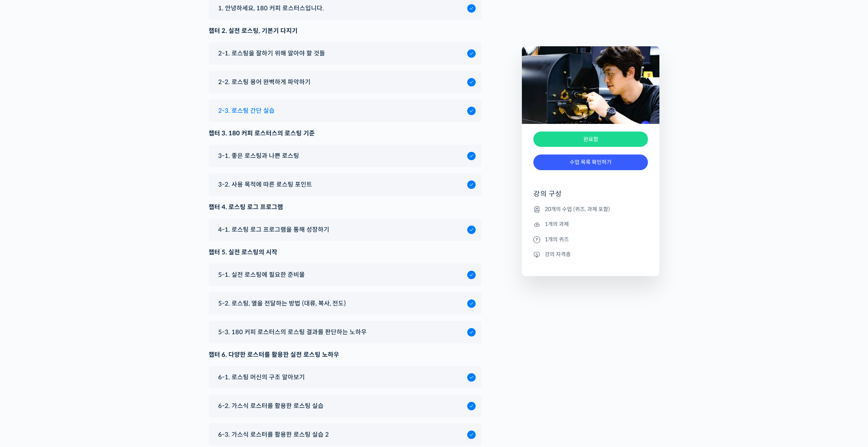  I want to click on a: 5-3. 180 커피 로스터스의 로스팅 결과를 판단하는 노하우, so click(345, 332).